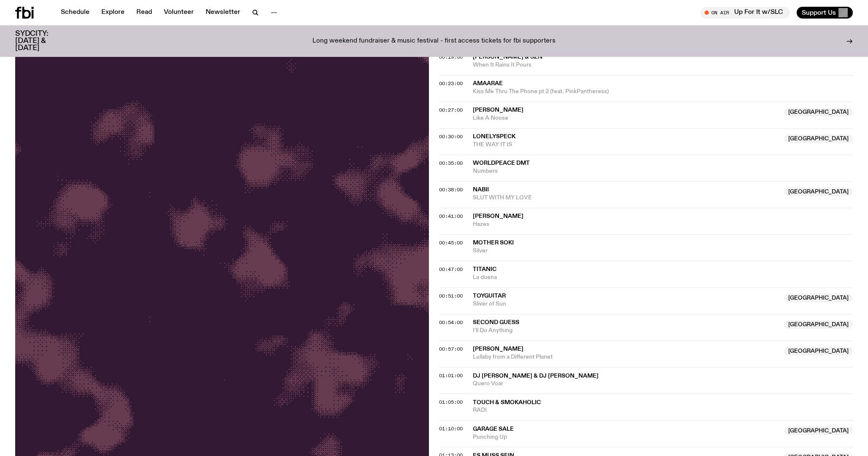  What do you see at coordinates (451, 163) in the screenshot?
I see `span: 00:35:00` at bounding box center [451, 163].